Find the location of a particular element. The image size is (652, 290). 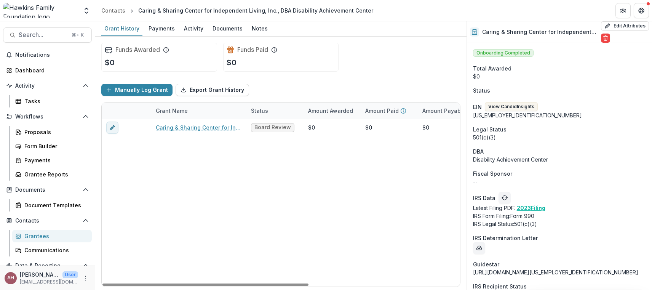

img: Hawkins Family Foundation logo is located at coordinates (40, 11).